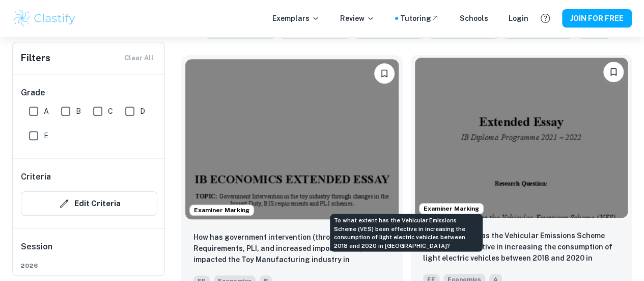 The width and height of the screenshot is (644, 281). What do you see at coordinates (419, 19) in the screenshot?
I see `div: Tutoring` at bounding box center [419, 19].